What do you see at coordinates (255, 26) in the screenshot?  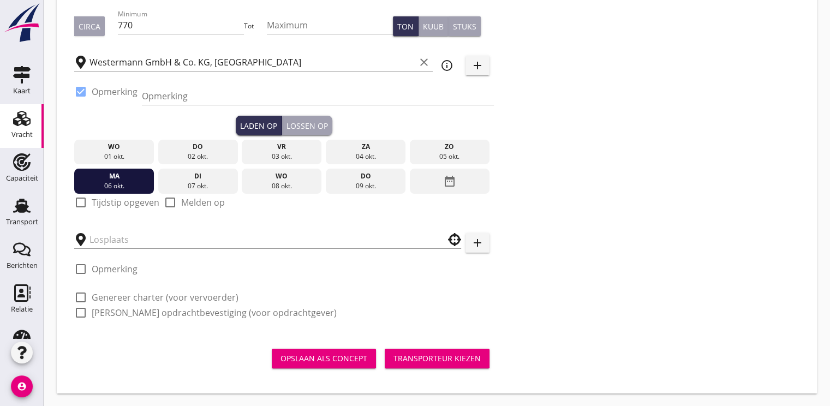 I see `div: Tot` at bounding box center [255, 26].